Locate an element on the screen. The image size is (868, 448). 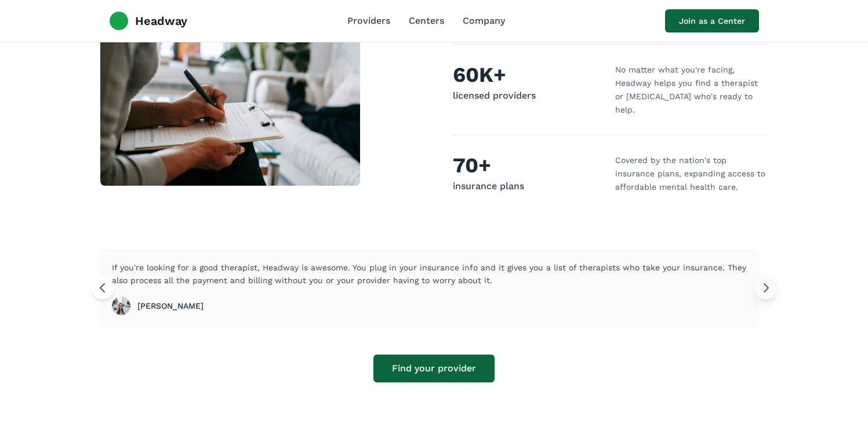
div: insurance plans is located at coordinates (529, 186).